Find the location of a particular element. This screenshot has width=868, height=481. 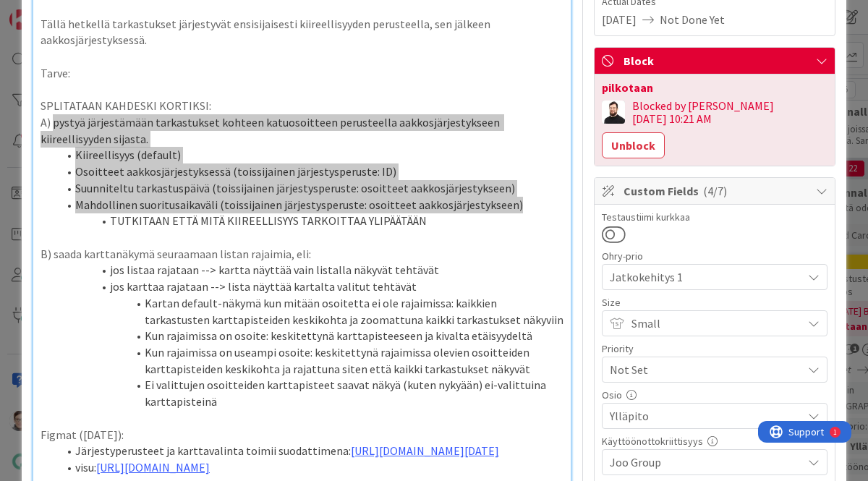

li: visu: is located at coordinates (310, 468).